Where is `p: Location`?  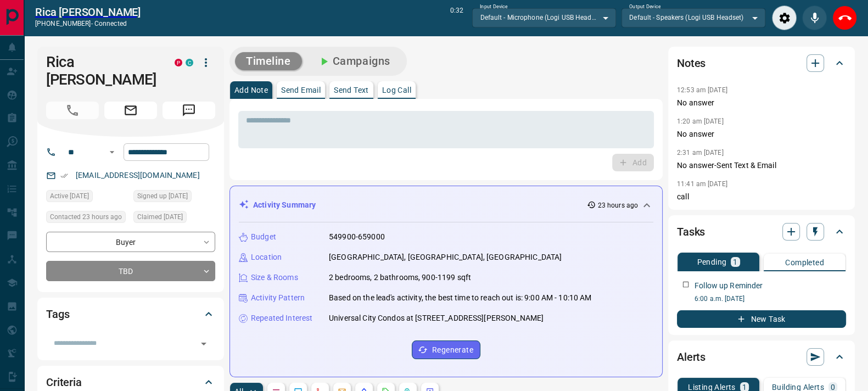
p: Location is located at coordinates (267, 257).